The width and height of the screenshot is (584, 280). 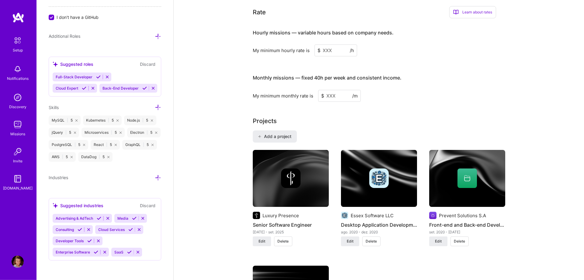 What do you see at coordinates (462, 215) in the screenshot?
I see `div: Prevent Solutions S.A` at bounding box center [462, 215].